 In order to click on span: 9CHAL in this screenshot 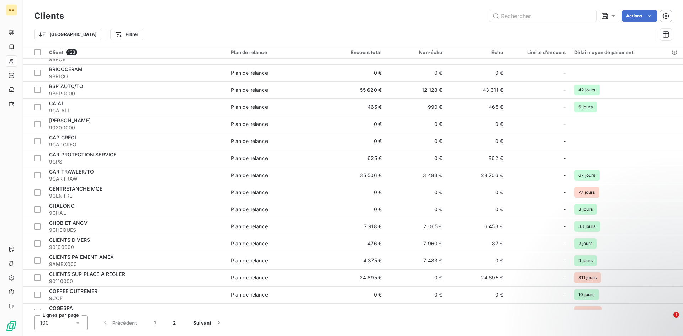, I will do `click(136, 213)`.